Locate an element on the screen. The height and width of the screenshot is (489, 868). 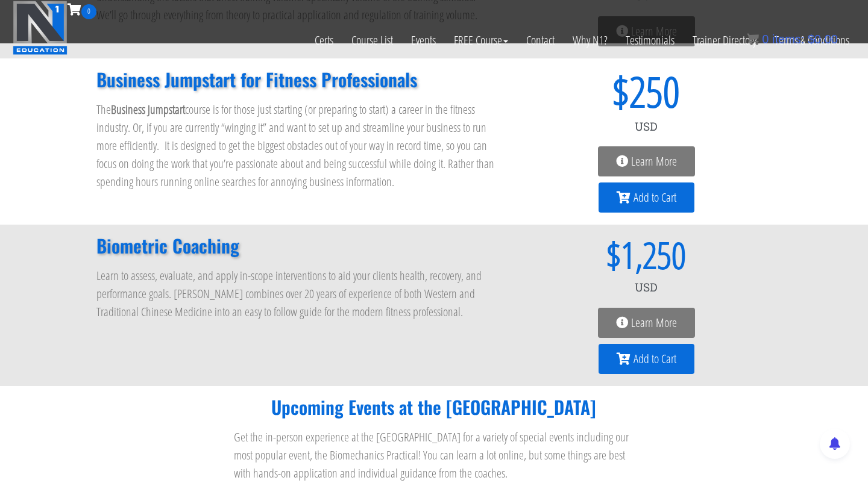
h2: Biometric Coaching is located at coordinates (296, 246).